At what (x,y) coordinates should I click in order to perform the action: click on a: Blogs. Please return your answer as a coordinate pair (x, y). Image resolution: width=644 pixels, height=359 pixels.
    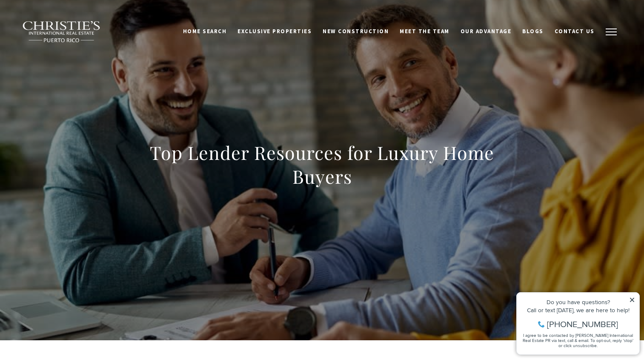
    Looking at the image, I should click on (533, 31).